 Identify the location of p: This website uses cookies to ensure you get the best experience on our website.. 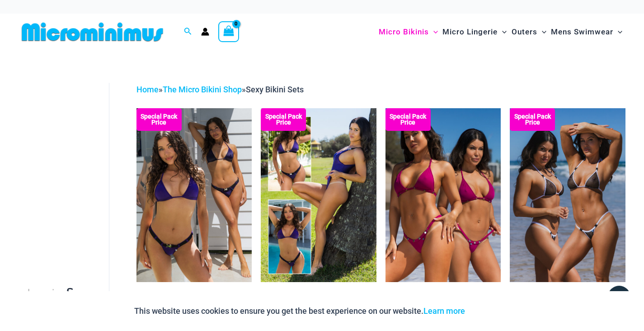
(300, 311).